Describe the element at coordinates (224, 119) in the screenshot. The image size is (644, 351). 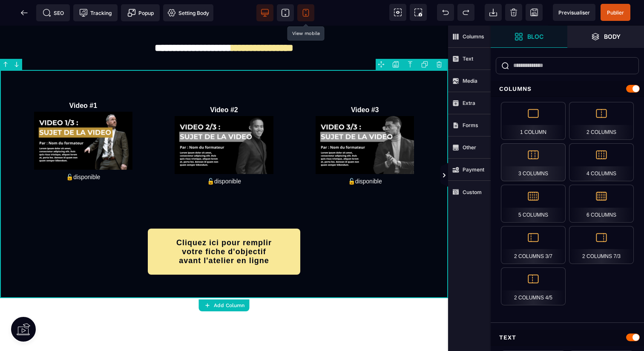
I see `img: 2aa3f377be17f668b84a3394b10fce42_14.png` at that location.